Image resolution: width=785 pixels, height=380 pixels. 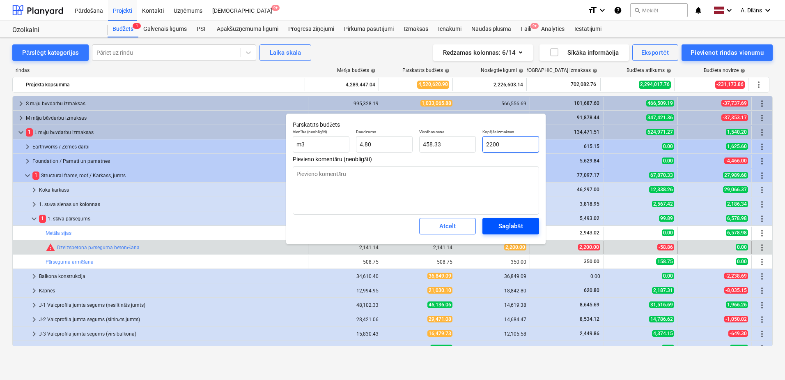 I want to click on div: 12,105.58, so click(x=493, y=334).